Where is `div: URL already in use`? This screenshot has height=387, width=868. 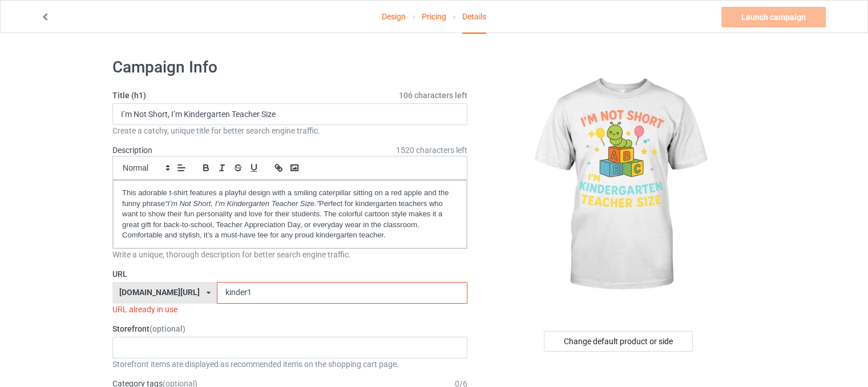
div: URL already in use is located at coordinates (290, 309).